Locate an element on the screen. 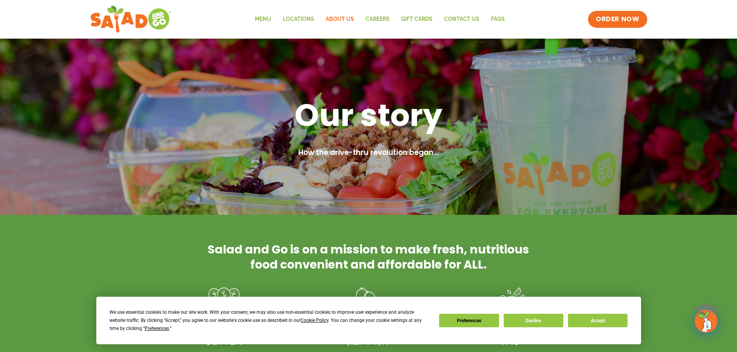  button: Preferences is located at coordinates (469, 321).